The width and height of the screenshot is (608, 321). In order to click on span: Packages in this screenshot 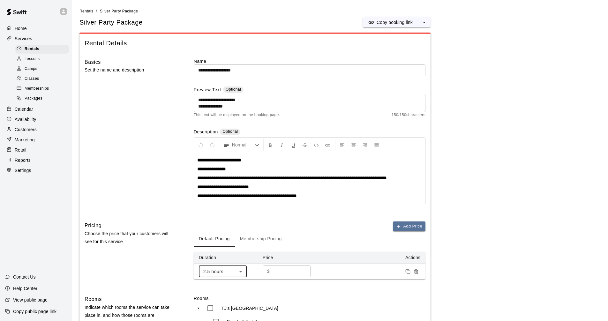, I will do `click(33, 99)`.